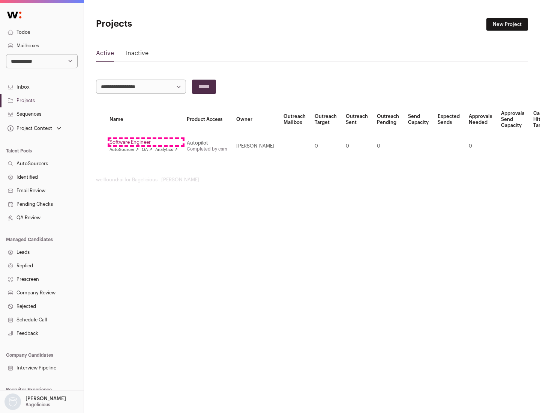 The height and width of the screenshot is (413, 540). Describe the element at coordinates (255, 119) in the screenshot. I see `th: Owner` at that location.